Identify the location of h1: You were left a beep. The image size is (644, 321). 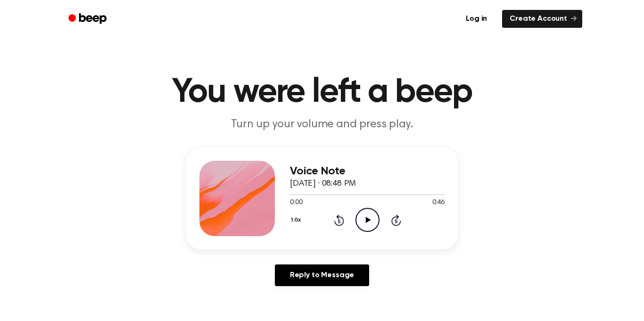
(322, 93).